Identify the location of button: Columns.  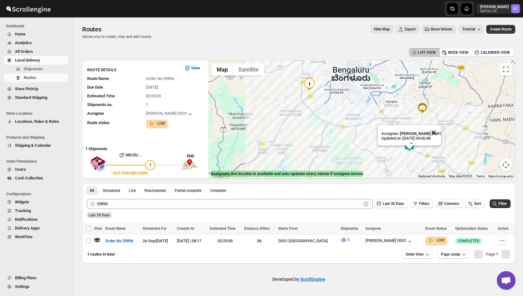
(449, 204).